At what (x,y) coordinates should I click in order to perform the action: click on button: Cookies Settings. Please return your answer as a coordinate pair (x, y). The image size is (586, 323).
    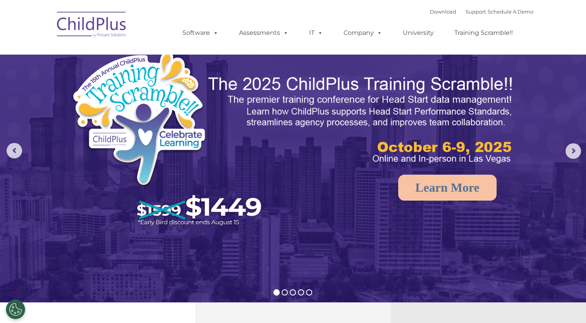
    Looking at the image, I should click on (16, 310).